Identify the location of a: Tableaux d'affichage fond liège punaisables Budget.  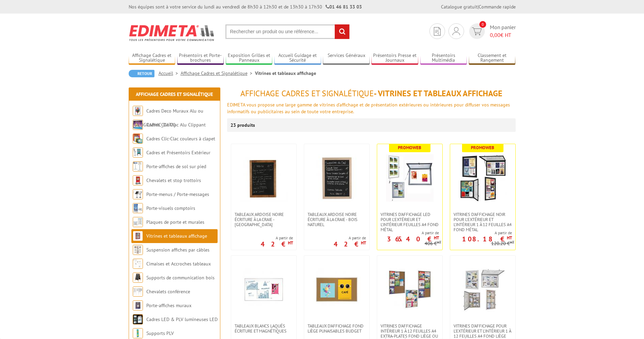
(336, 329).